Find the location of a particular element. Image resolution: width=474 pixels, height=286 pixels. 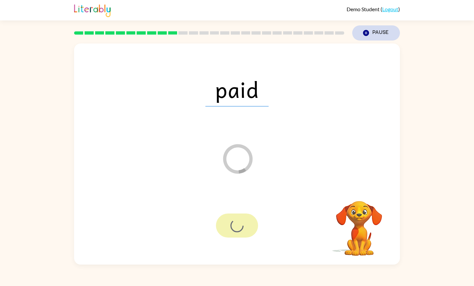

span: Demo Student is located at coordinates (363, 9).